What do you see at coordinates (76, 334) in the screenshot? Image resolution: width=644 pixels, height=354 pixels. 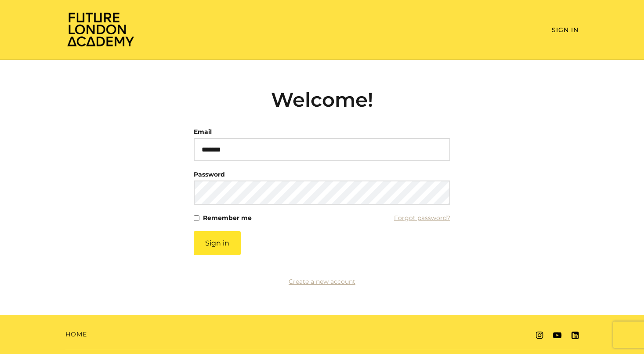 I see `a: Home` at bounding box center [76, 334].